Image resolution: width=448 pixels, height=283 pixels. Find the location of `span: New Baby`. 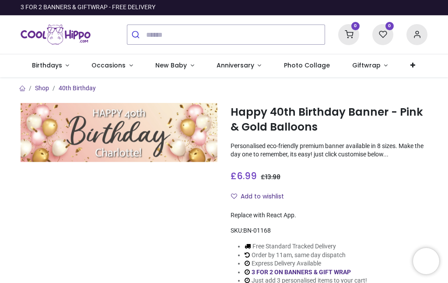

span: New Baby is located at coordinates (171, 65).